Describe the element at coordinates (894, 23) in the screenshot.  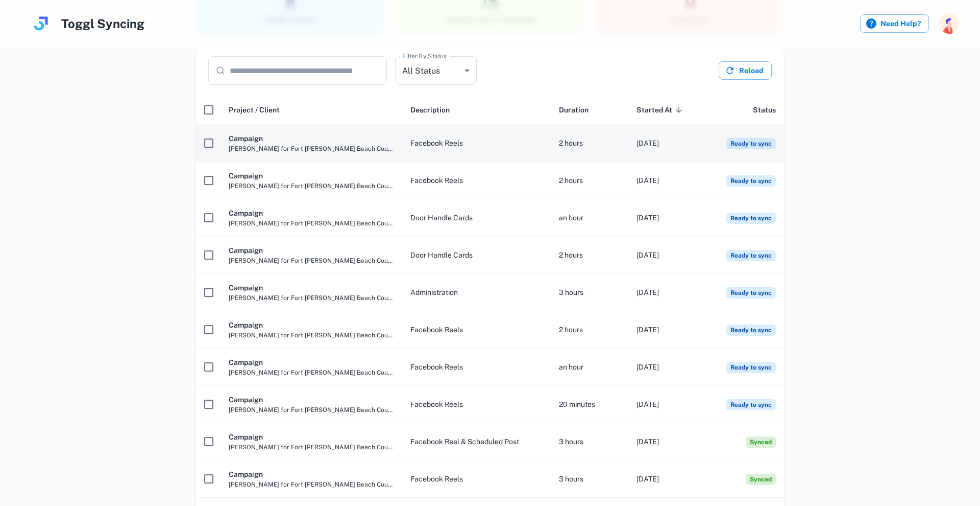
I see `label: Need Help?` at that location.